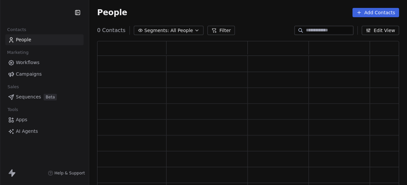 The image size is (407, 185). I want to click on span: Workflows, so click(28, 62).